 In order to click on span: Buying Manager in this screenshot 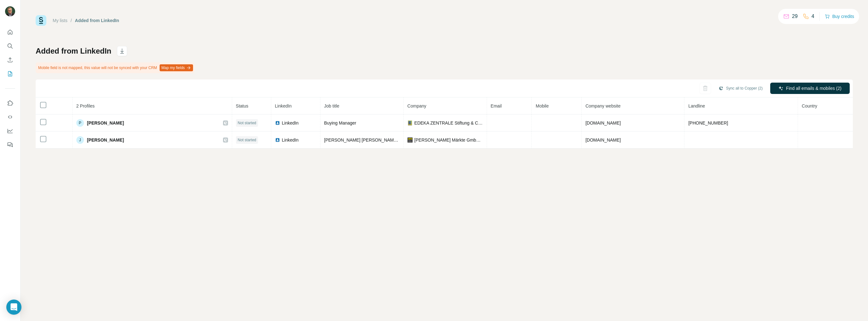, I will do `click(340, 123)`.